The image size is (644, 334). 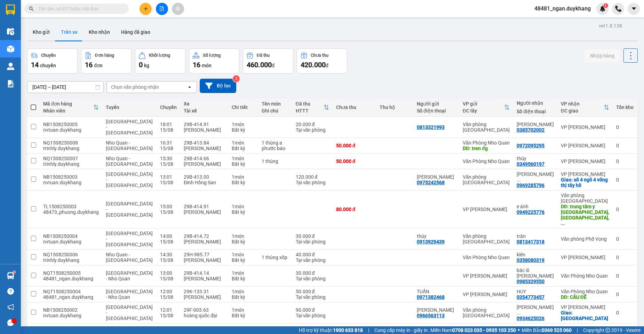 I want to click on div: 16:31, so click(x=169, y=142).